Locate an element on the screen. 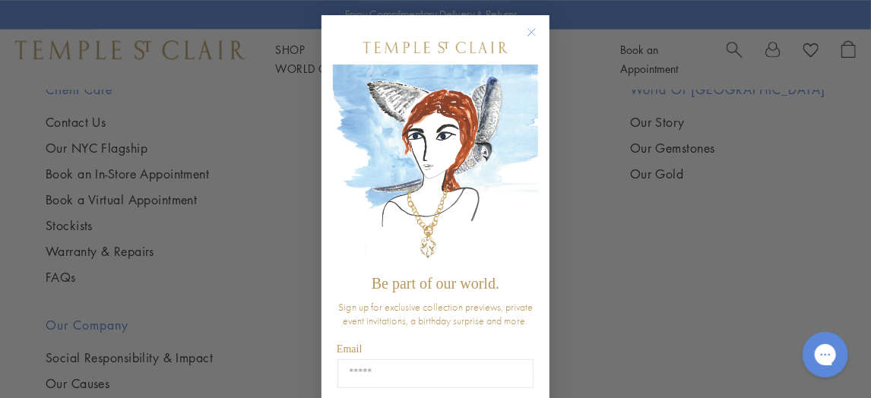 The image size is (871, 398). span: Email is located at coordinates (349, 349).